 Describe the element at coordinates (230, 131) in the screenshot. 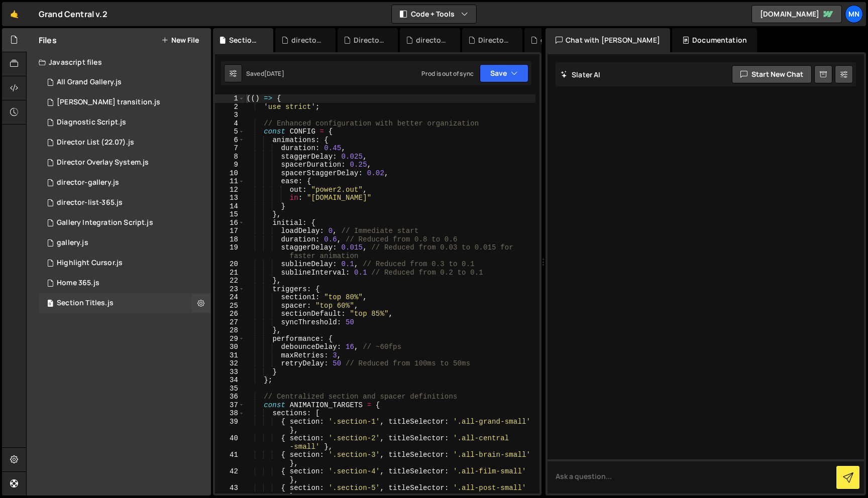

I see `div: 5` at that location.